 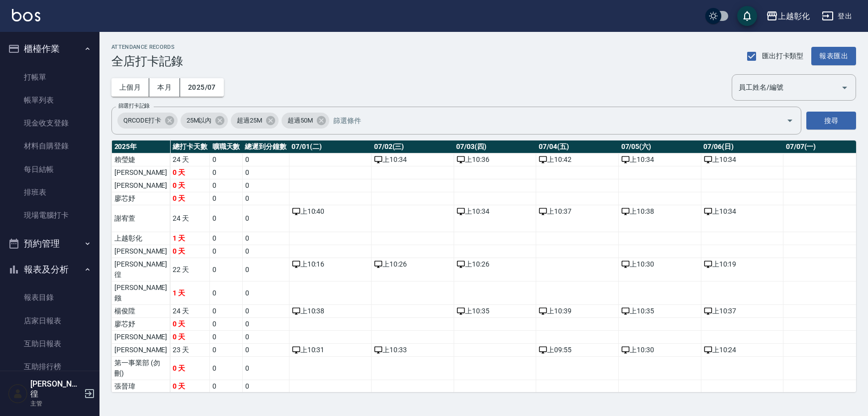 I want to click on div: 上 10:16, so click(x=330, y=264).